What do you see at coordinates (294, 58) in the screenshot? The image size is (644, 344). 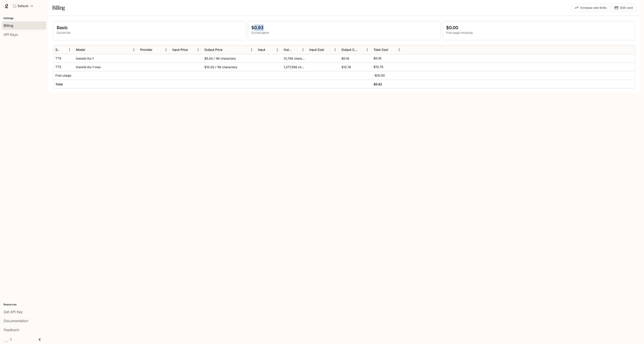 I see `div: 31,756 characters` at bounding box center [294, 58].